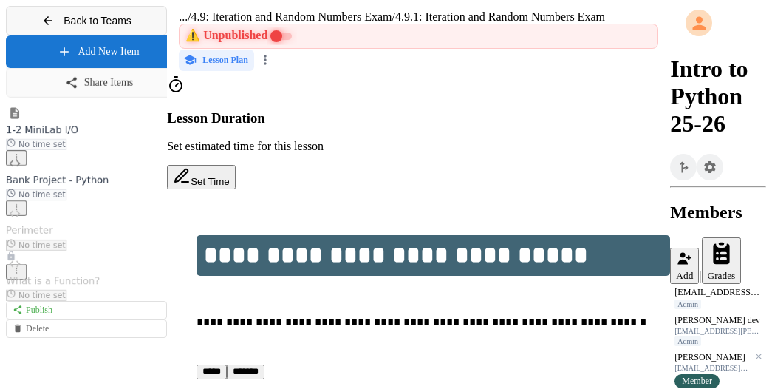 Image resolution: width=772 pixels, height=389 pixels. I want to click on span: 4.9: Iteration and Random Numbers Exam, so click(292, 16).